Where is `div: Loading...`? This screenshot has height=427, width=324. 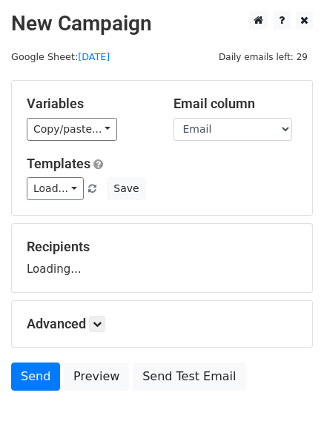 div: Loading... is located at coordinates (162, 258).